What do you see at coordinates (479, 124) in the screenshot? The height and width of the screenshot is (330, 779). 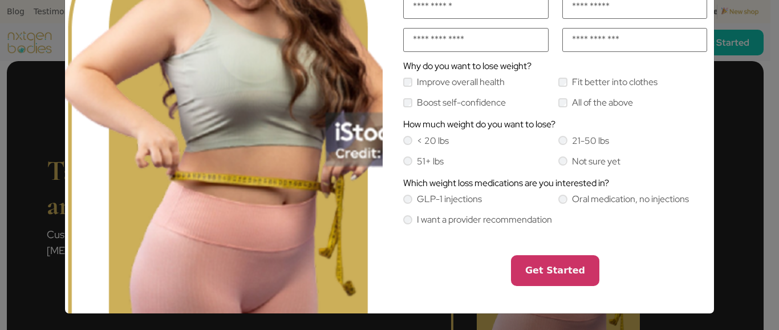 I see `label: How much weight do you want to lose?` at bounding box center [479, 124].